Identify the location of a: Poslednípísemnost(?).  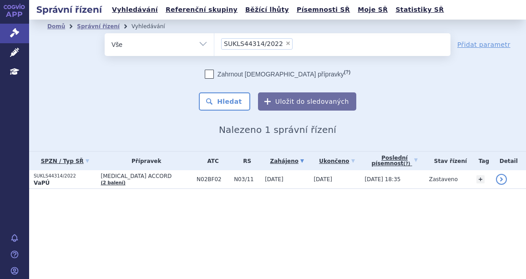
(394, 161).